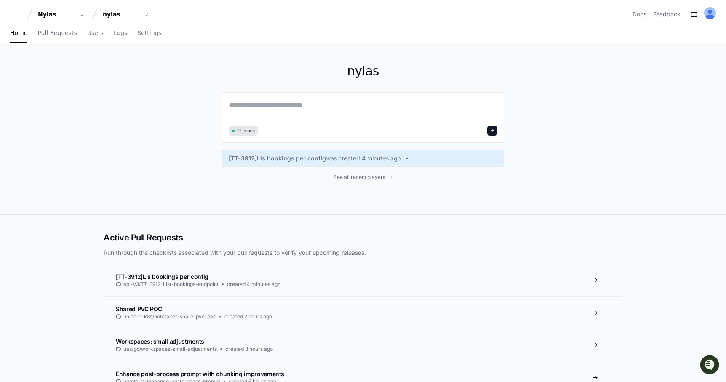 This screenshot has height=382, width=726. Describe the element at coordinates (57, 33) in the screenshot. I see `a: Pull Requests` at that location.